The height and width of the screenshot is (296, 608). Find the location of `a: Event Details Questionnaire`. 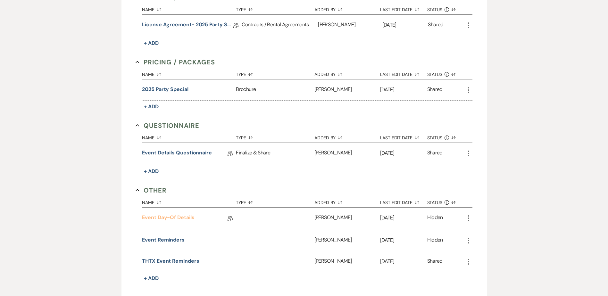

a: Event Details Questionnaire is located at coordinates (177, 154).